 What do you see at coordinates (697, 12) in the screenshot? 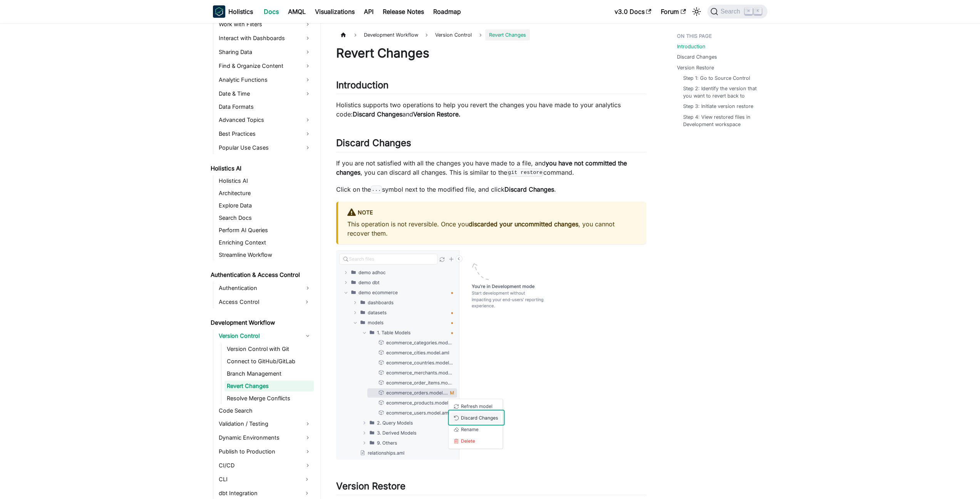
I see `button: Switch between dark and light mode (currently light mode)` at bounding box center [697, 12].